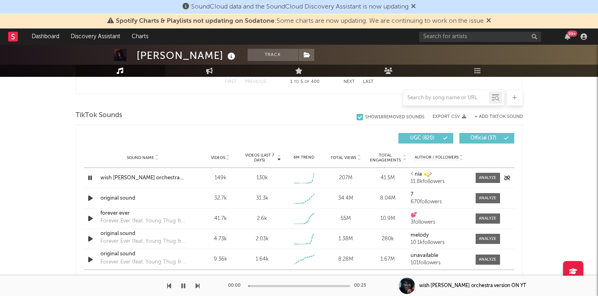 The image size is (598, 296). Describe the element at coordinates (349, 82) in the screenshot. I see `button: Next` at that location.